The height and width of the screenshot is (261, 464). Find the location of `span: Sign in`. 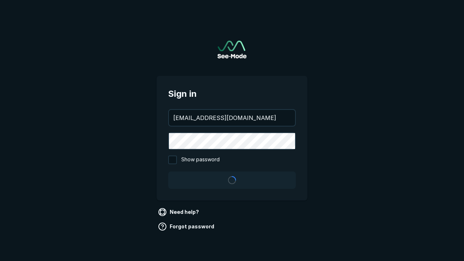

span: Sign in is located at coordinates (232, 94).